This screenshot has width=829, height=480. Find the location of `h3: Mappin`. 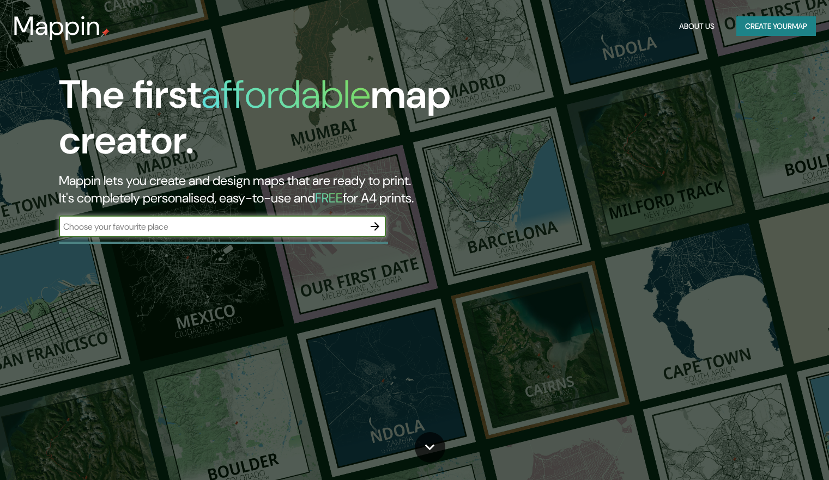

h3: Mappin is located at coordinates (57, 26).